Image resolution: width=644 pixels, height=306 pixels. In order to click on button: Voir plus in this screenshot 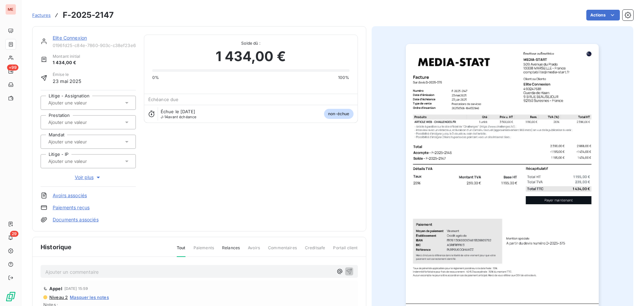, I will do `click(88, 177)`.